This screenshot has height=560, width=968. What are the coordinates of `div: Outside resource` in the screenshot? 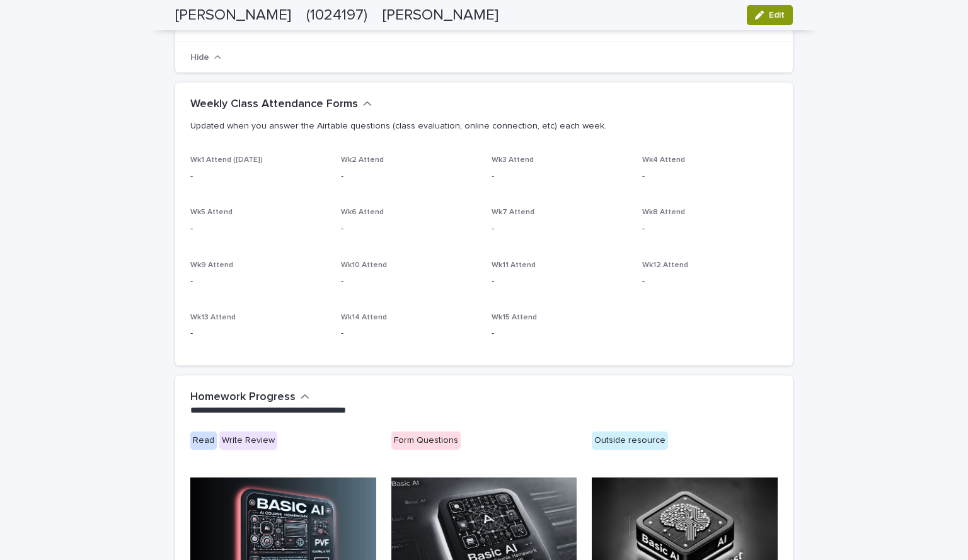 It's located at (629, 441).